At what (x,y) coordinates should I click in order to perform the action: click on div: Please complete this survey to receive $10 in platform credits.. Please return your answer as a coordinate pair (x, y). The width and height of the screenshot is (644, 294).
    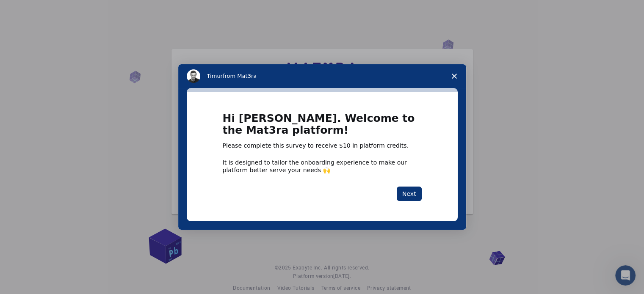
    Looking at the image, I should click on (322, 146).